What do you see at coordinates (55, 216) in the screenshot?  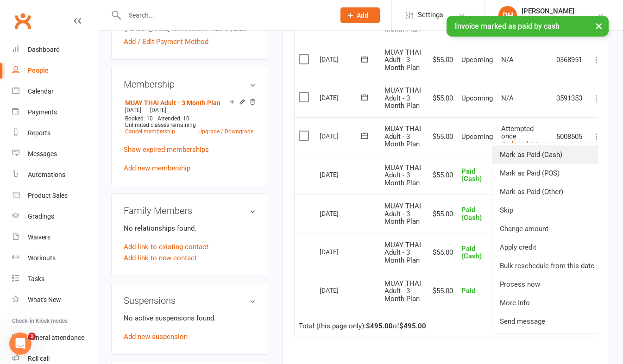 I see `a: Gradings` at bounding box center [55, 216].